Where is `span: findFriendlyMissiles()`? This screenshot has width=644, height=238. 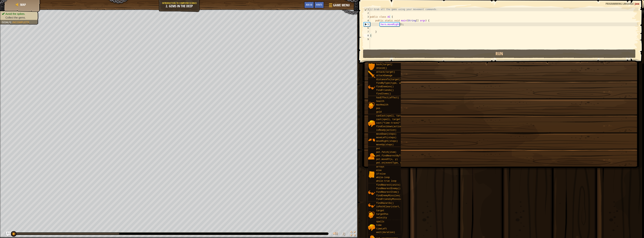
span: findFriendlyMissiles() is located at coordinates (391, 199).